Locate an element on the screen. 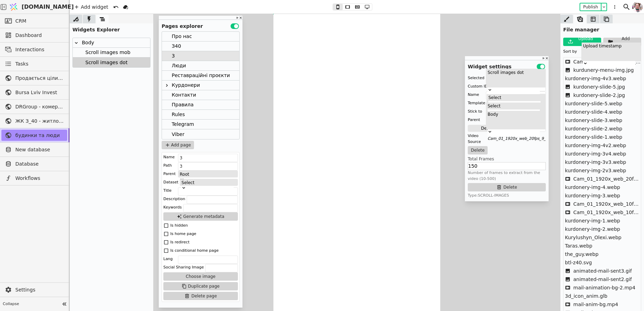 This screenshot has width=644, height=311. span: animated-mail-sent3.gif is located at coordinates (602, 271).